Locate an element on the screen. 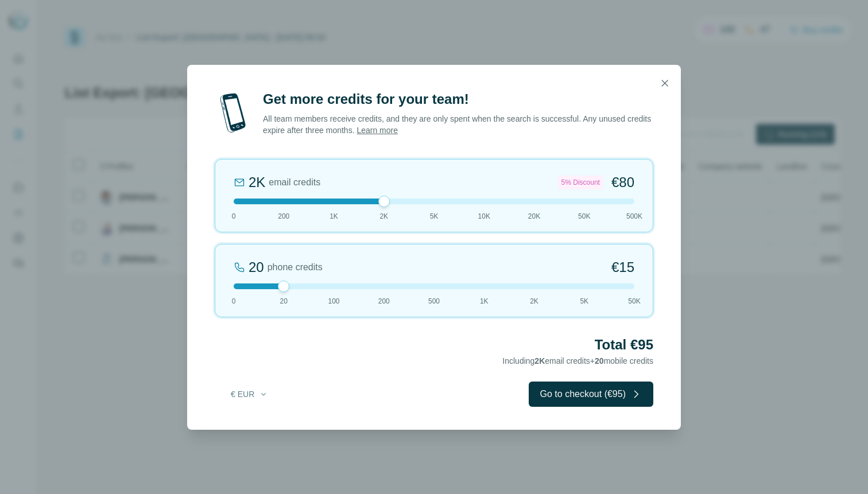 This screenshot has height=494, width=868. span: 10K is located at coordinates (484, 216).